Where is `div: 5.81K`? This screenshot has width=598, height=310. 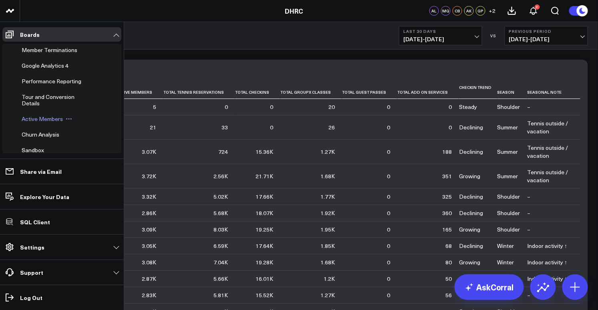 div: 5.81K is located at coordinates (221, 295).